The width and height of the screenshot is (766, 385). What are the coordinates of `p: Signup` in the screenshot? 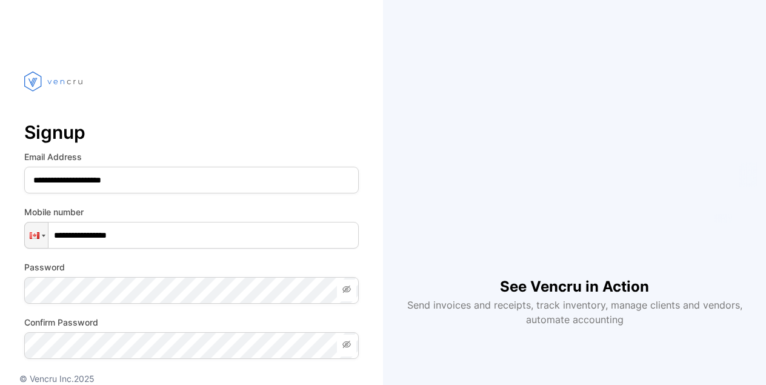 It's located at (191, 132).